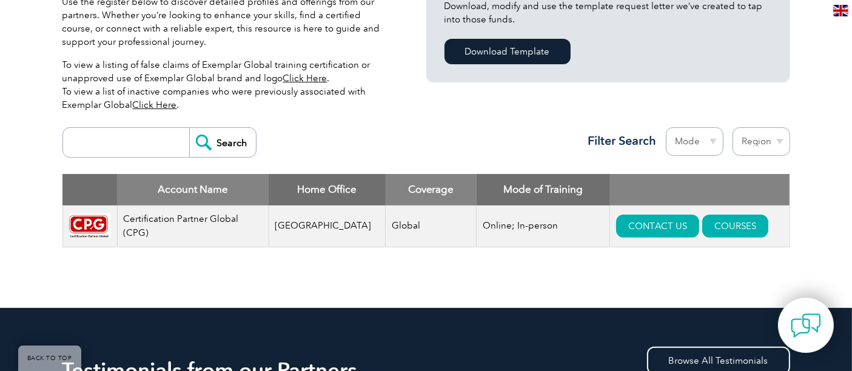  What do you see at coordinates (735, 226) in the screenshot?
I see `a: COURSES` at bounding box center [735, 226].